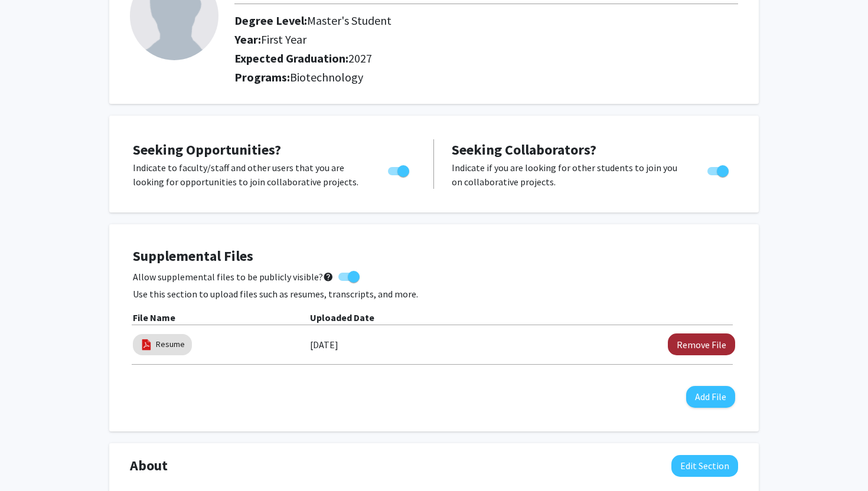 The image size is (868, 491). What do you see at coordinates (704, 465) in the screenshot?
I see `button: Edit About` at bounding box center [704, 465].